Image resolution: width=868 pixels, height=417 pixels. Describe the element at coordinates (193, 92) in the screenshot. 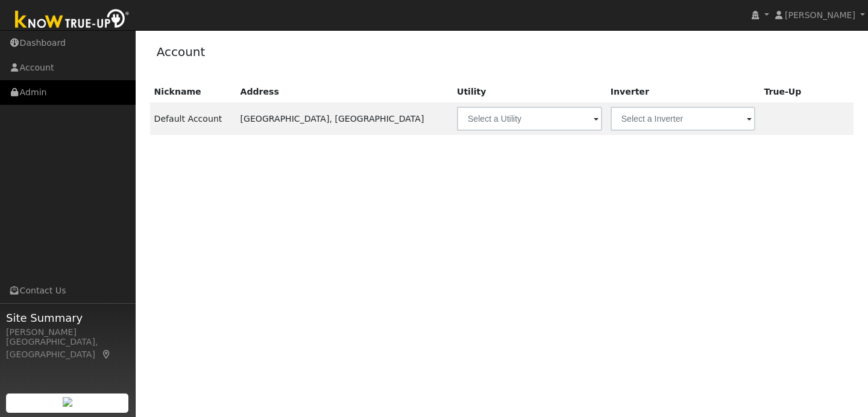

I see `div: Nickname` at that location.